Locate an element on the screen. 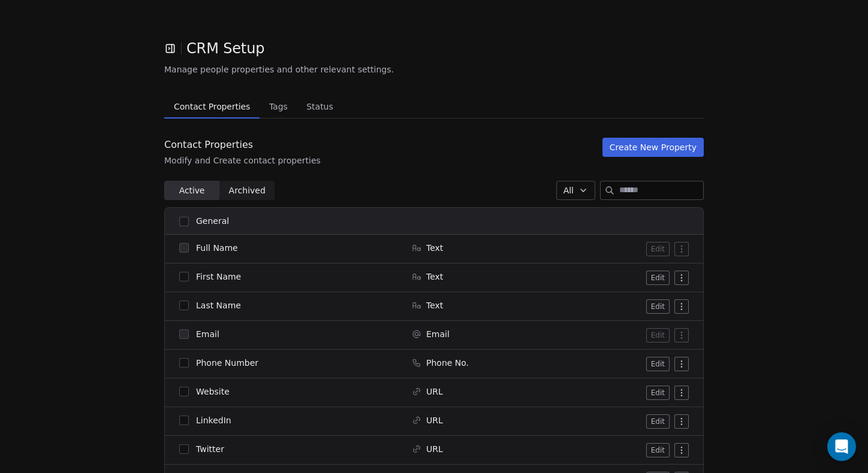 This screenshot has height=473, width=868. div: Modify and Create contact properties is located at coordinates (242, 160).